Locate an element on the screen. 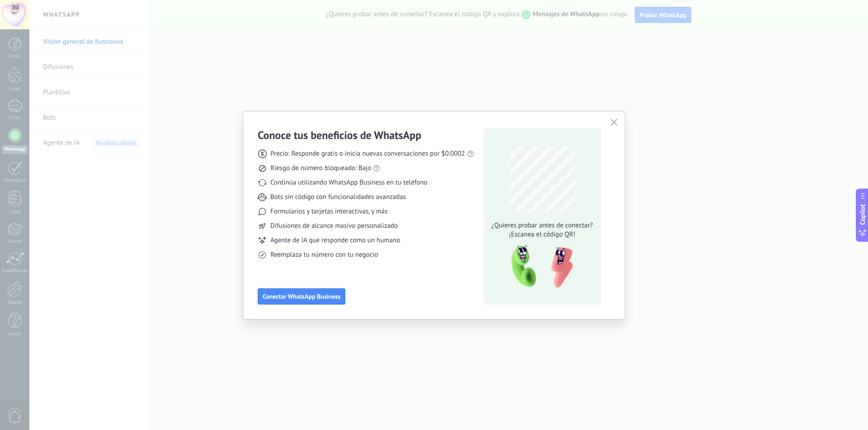  span: Bots sin código con funcionalidades avanzadas is located at coordinates (338, 197).